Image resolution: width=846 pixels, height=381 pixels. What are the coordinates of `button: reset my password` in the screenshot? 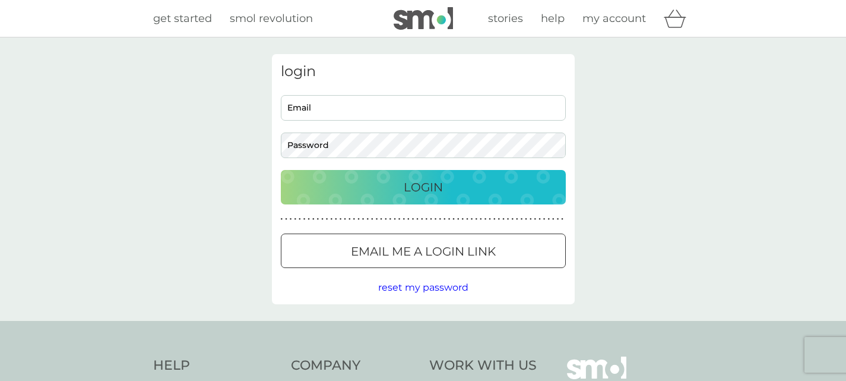 It's located at (423, 287).